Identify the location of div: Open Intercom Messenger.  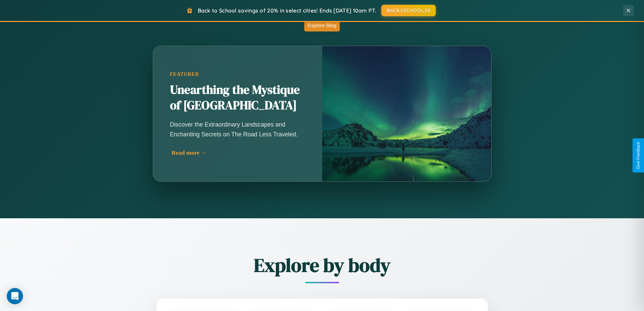
(15, 296).